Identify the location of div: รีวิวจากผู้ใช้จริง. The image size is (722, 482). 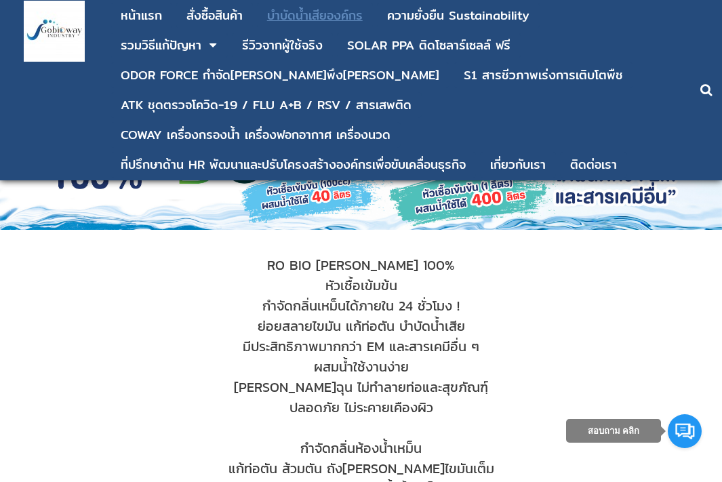
(282, 45).